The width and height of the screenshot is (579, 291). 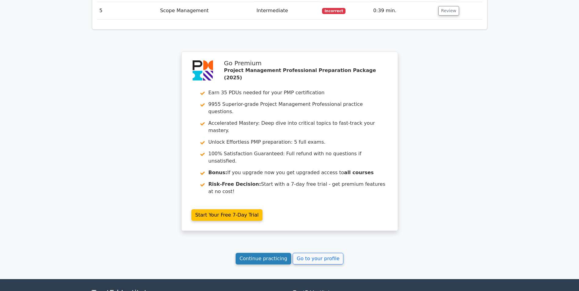 What do you see at coordinates (227, 215) in the screenshot?
I see `a: Start Your Free 7-Day Trial` at bounding box center [227, 215].